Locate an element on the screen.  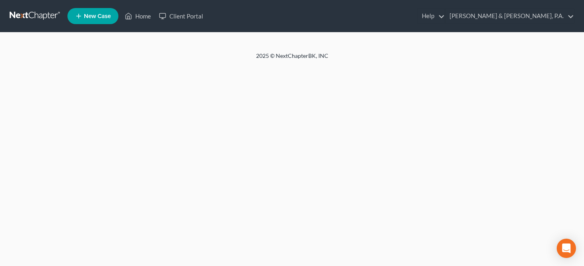
new-legal-case-button: New Case is located at coordinates (93, 16).